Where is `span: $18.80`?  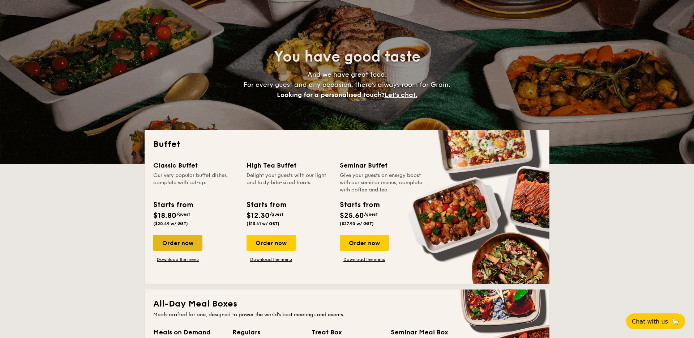 span: $18.80 is located at coordinates (165, 215).